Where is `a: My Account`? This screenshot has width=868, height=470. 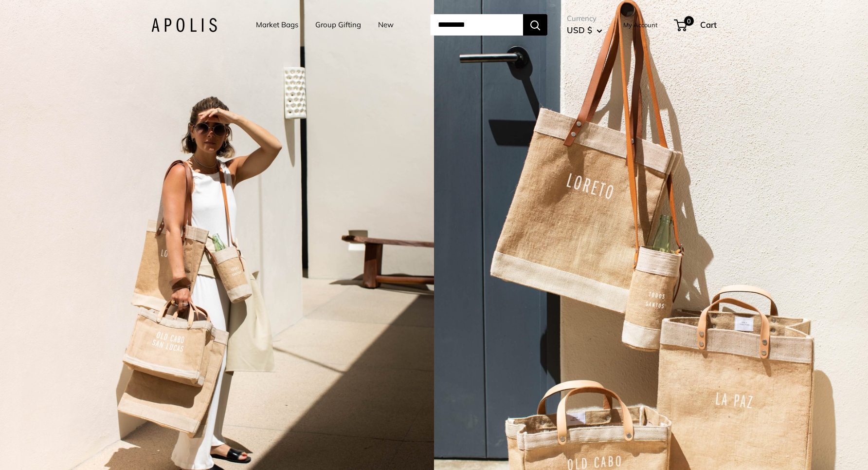
a: My Account is located at coordinates (641, 25).